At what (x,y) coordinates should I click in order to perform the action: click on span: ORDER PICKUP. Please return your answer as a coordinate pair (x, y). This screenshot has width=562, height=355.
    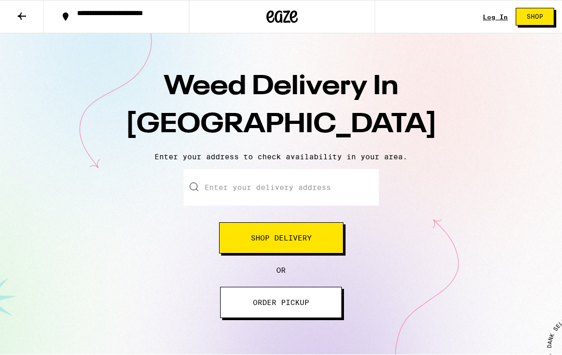
    Looking at the image, I should click on (281, 302).